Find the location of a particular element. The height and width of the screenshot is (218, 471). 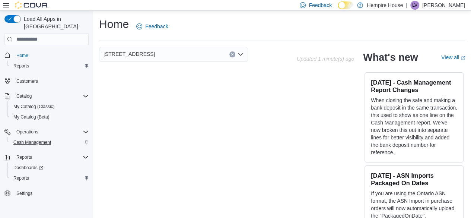

button: Settings is located at coordinates (47, 193).